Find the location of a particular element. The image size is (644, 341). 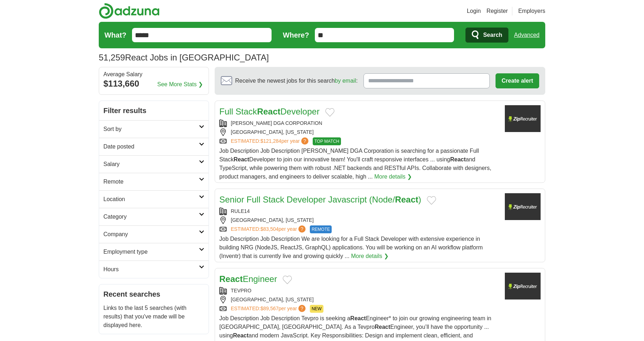

h2: Date posted is located at coordinates (151, 147).